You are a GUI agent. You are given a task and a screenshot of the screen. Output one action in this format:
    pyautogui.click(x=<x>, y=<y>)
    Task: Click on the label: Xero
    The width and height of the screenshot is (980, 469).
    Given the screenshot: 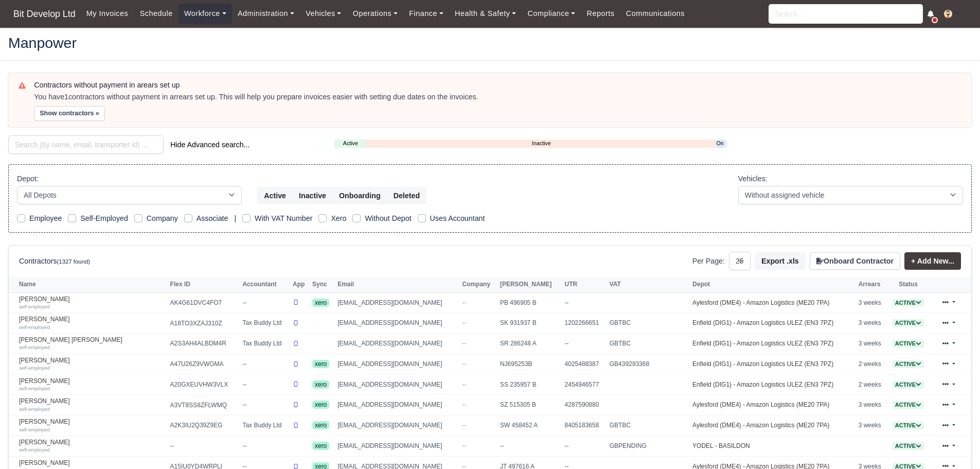 What is the action you would take?
    pyautogui.click(x=339, y=218)
    